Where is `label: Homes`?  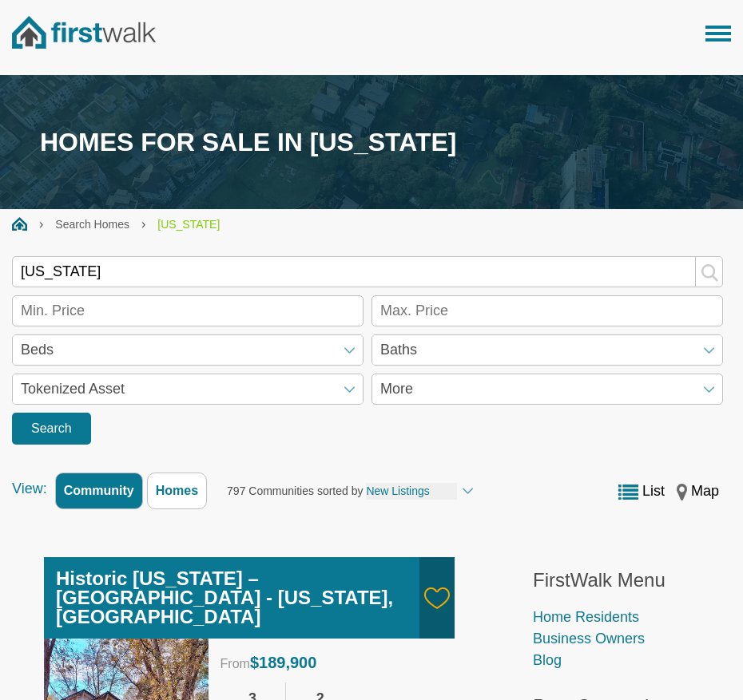 label: Homes is located at coordinates (177, 491).